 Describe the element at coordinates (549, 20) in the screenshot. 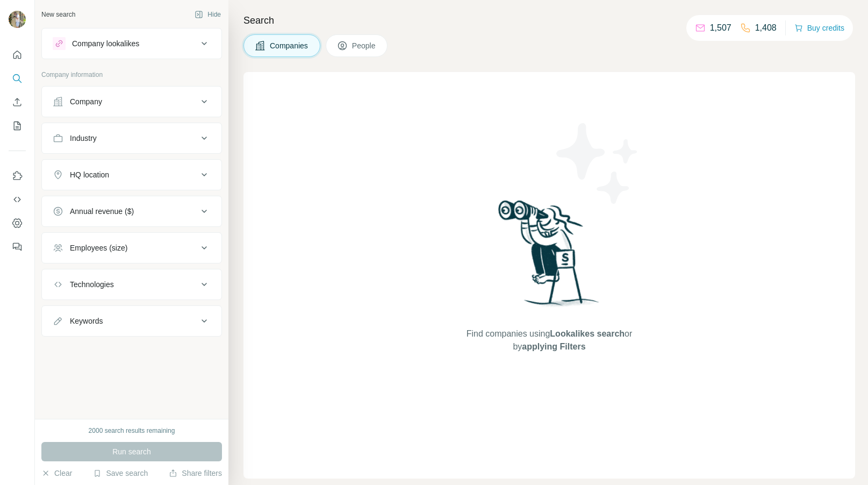

I see `h4: Search` at that location.